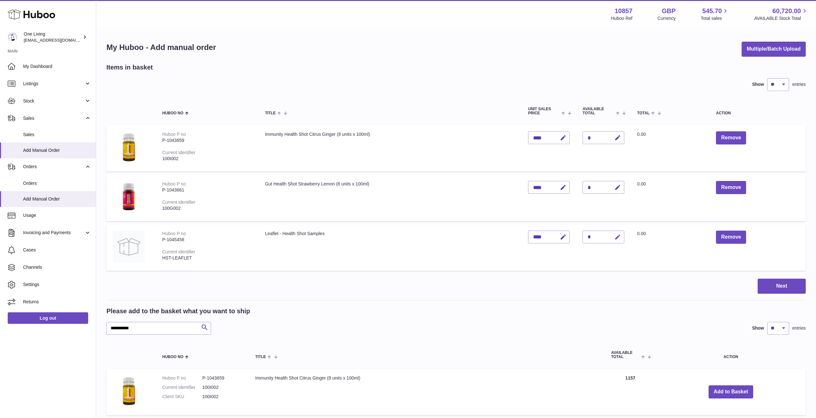 The height and width of the screenshot is (418, 816). What do you see at coordinates (129, 67) in the screenshot?
I see `h2: Items in basket` at bounding box center [129, 67].